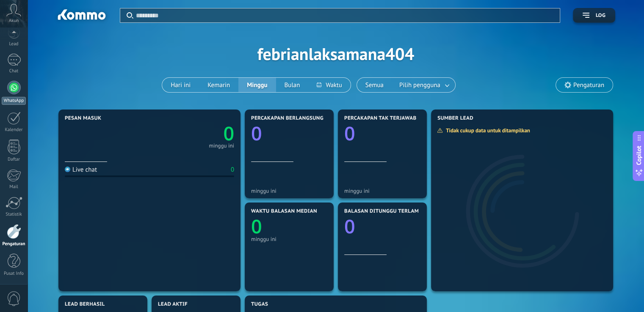 Image resolution: width=644 pixels, height=312 pixels. What do you see at coordinates (284, 211) in the screenshot?
I see `span: Waktu balasan median` at bounding box center [284, 211].